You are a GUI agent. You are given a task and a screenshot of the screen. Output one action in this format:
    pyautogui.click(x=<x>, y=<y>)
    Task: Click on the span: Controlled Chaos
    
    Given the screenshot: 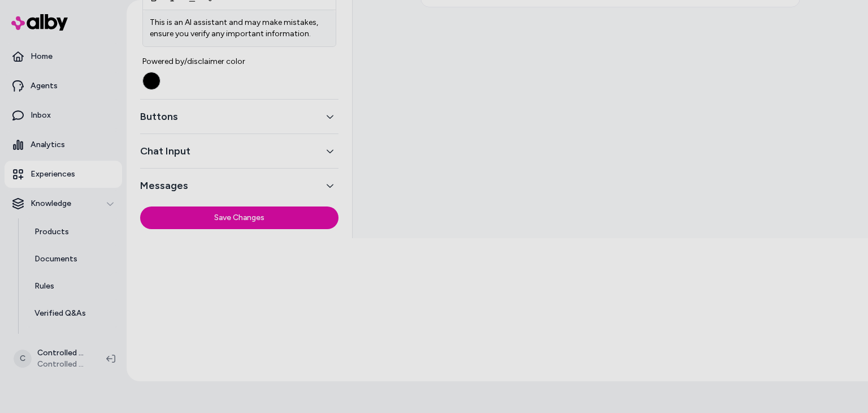 What is the action you would take?
    pyautogui.click(x=63, y=365)
    